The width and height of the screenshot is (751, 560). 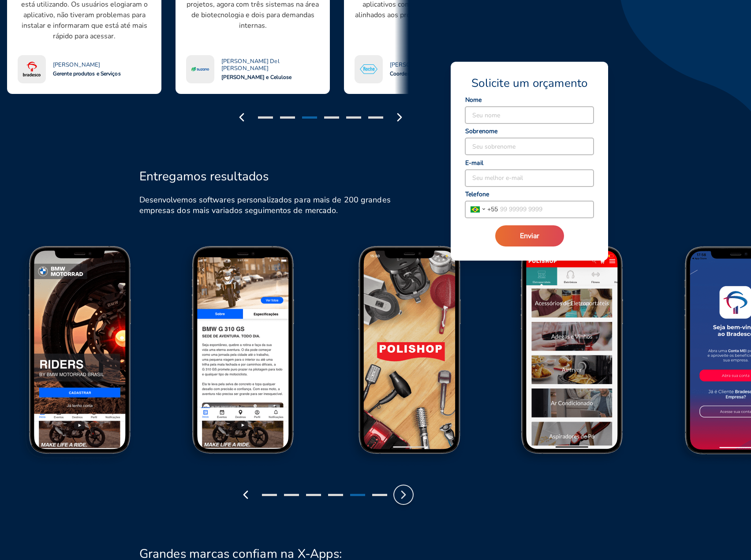 What do you see at coordinates (530, 236) in the screenshot?
I see `button: Enviar` at bounding box center [530, 236].